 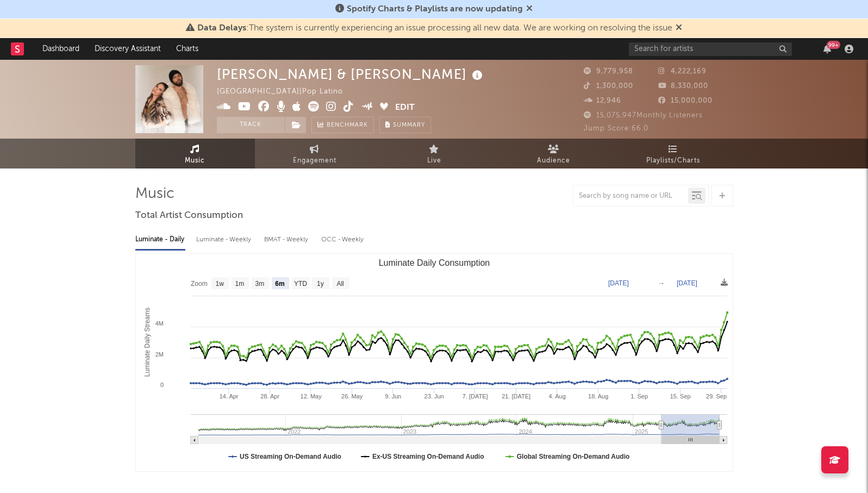 What do you see at coordinates (195, 161) in the screenshot?
I see `span: Music` at bounding box center [195, 161].